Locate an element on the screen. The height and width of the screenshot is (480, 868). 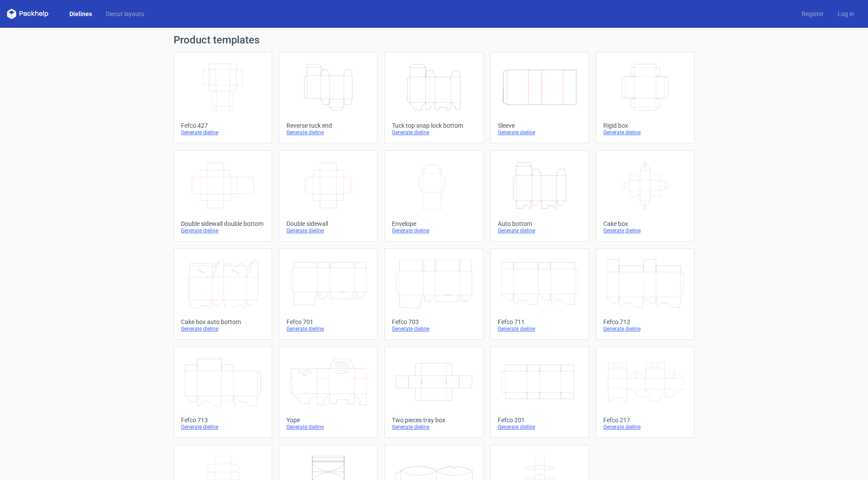
div: Fefco 711 is located at coordinates (540, 322).